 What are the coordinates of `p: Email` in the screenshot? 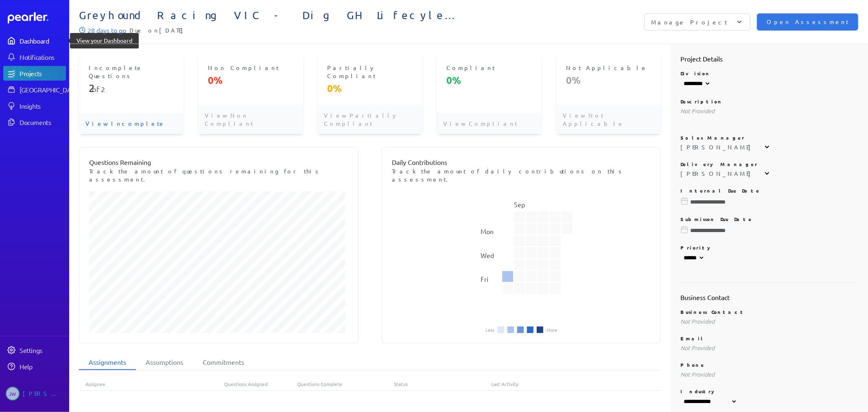 It's located at (770, 339).